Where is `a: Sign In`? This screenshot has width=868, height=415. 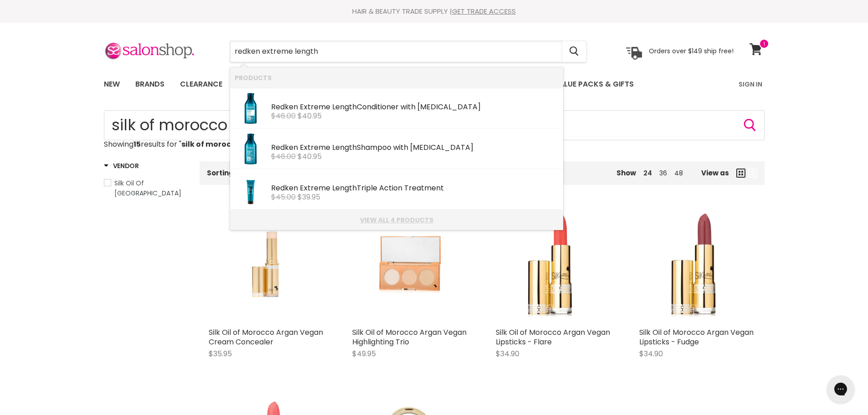
a: Sign In is located at coordinates (751, 84).